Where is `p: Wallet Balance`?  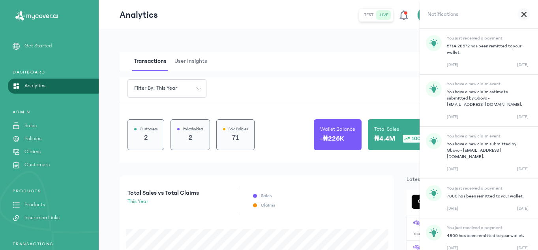
p: Wallet Balance is located at coordinates (337, 129).